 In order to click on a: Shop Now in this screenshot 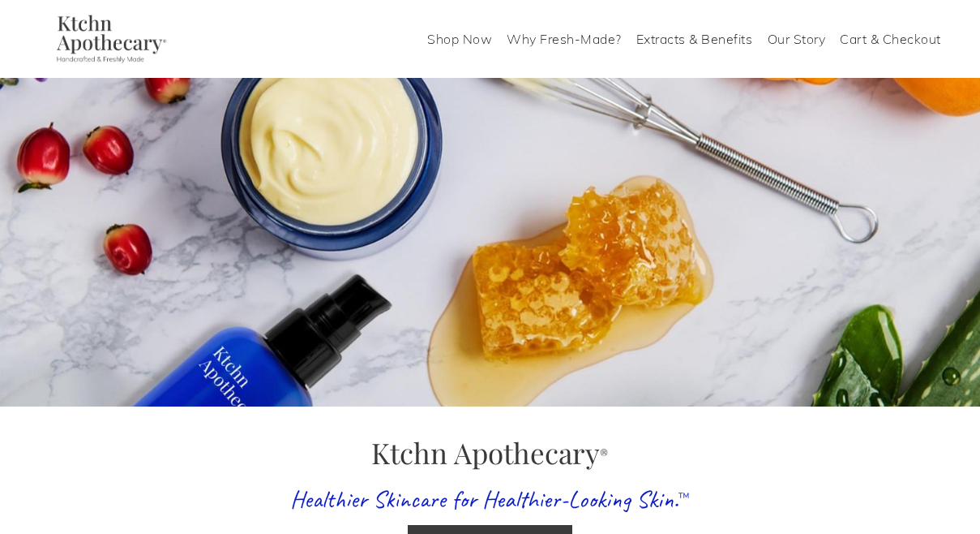, I will do `click(459, 39)`.